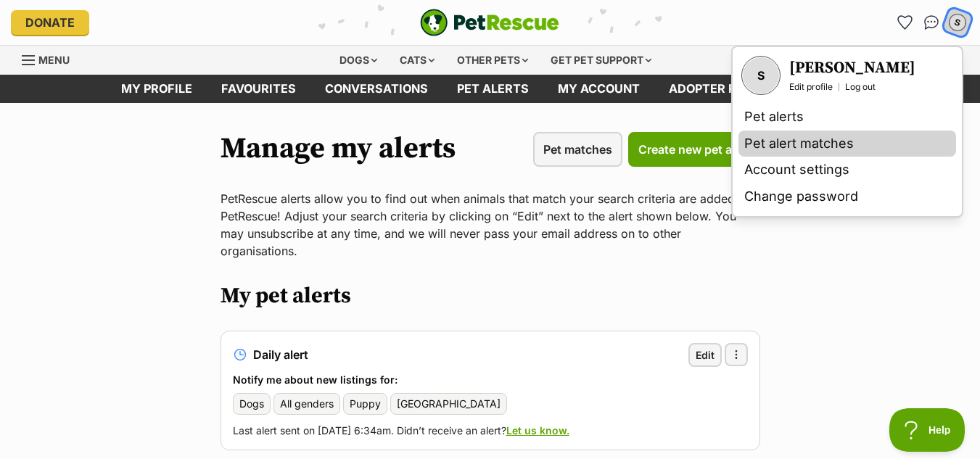  Describe the element at coordinates (50, 23) in the screenshot. I see `a: Donate` at that location.